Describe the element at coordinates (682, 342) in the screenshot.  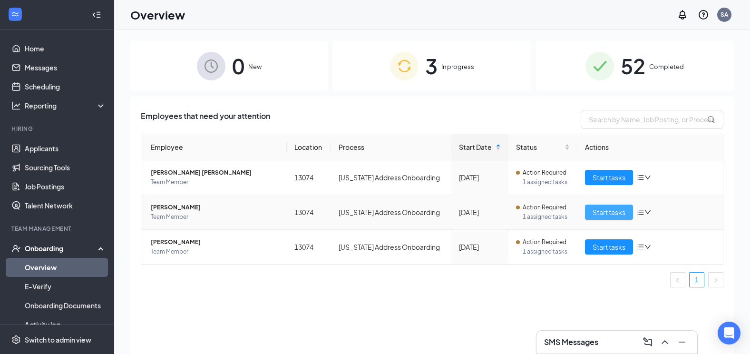
I see `svg: Minimize` at that location.